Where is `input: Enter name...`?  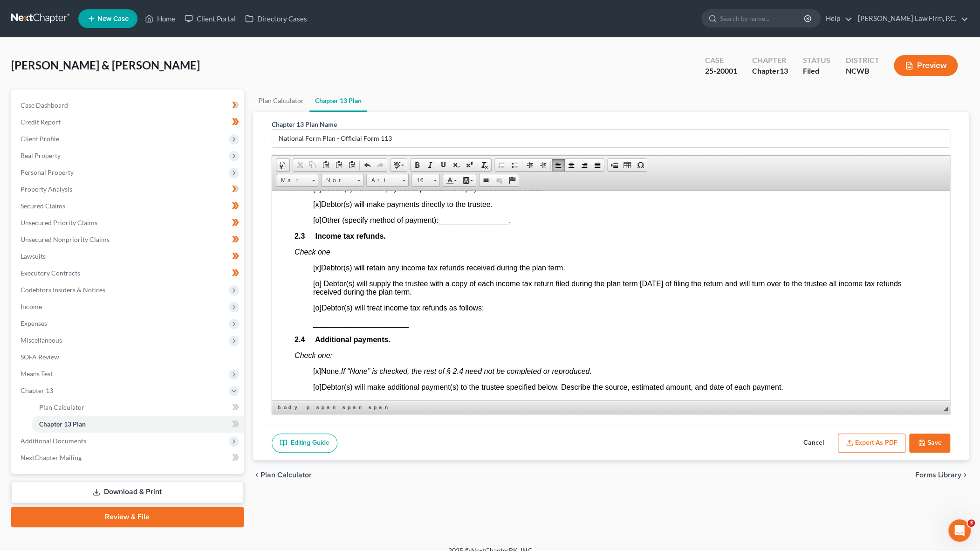 input: Enter name... is located at coordinates (611, 139).